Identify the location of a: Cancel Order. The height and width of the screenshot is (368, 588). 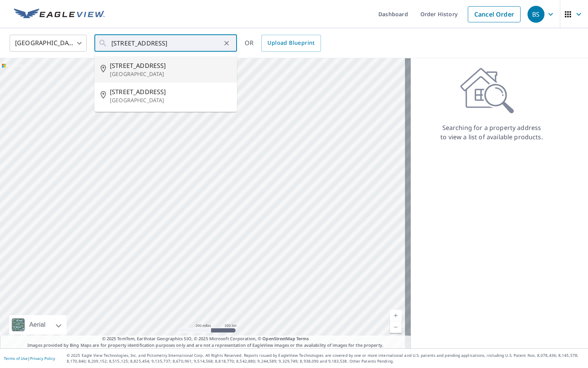
(494, 15).